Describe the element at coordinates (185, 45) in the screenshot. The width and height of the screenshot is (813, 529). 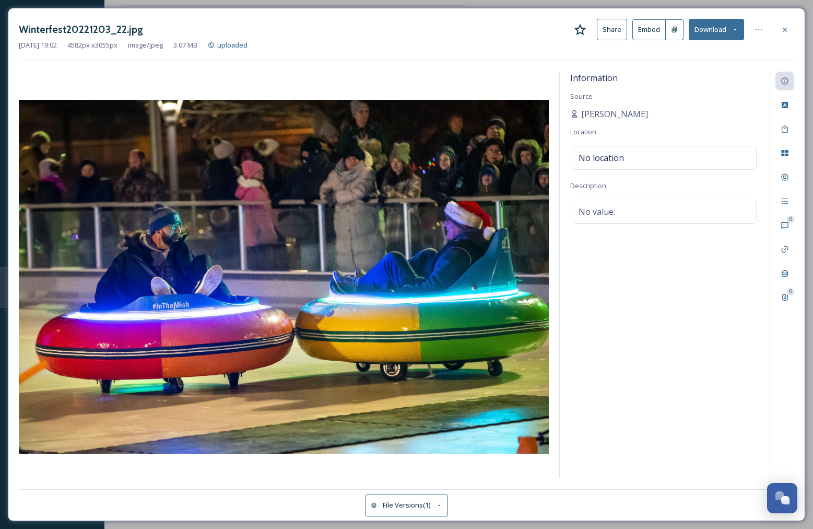
I see `span: 3.07 MB` at that location.